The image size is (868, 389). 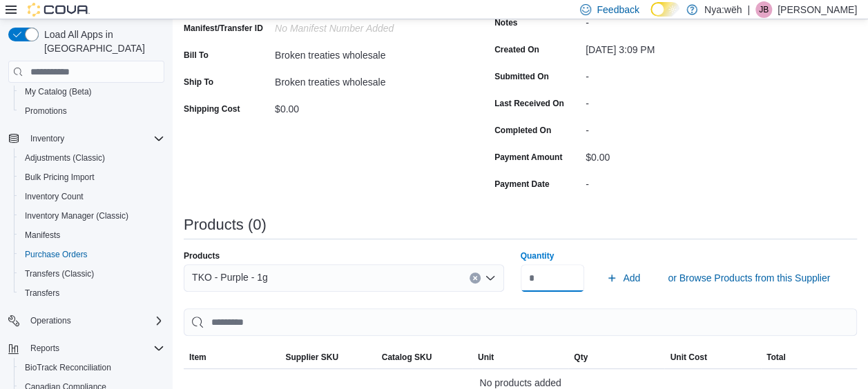 I want to click on a: Inventory Count, so click(x=54, y=197).